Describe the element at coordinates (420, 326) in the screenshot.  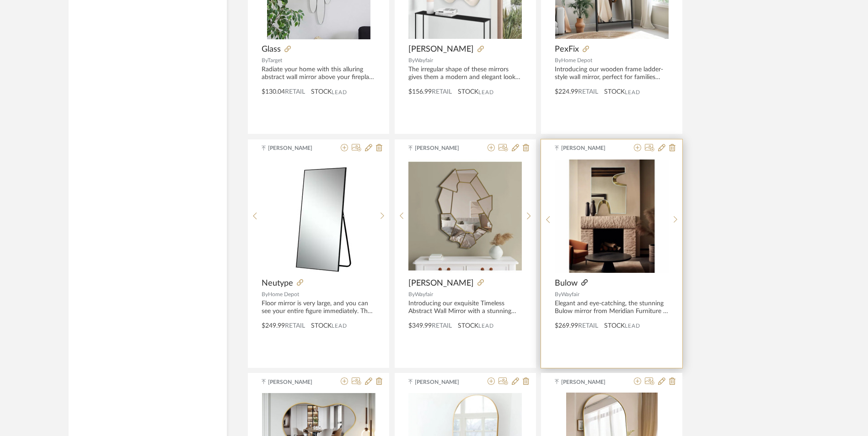
I see `span: $349.99` at that location.